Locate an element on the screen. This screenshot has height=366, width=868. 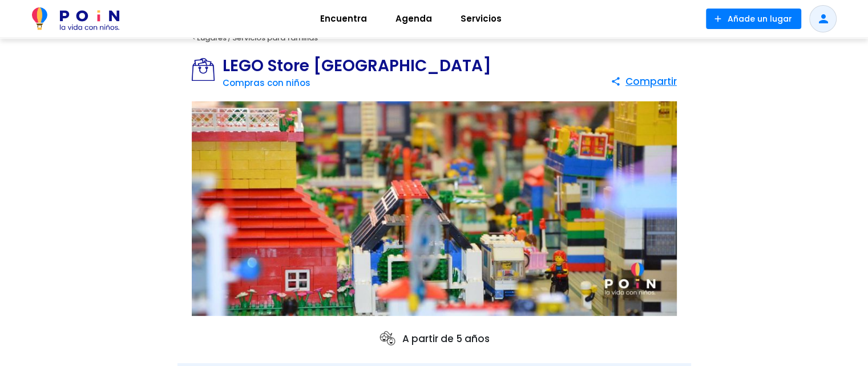
img: POiN is located at coordinates (76, 19).